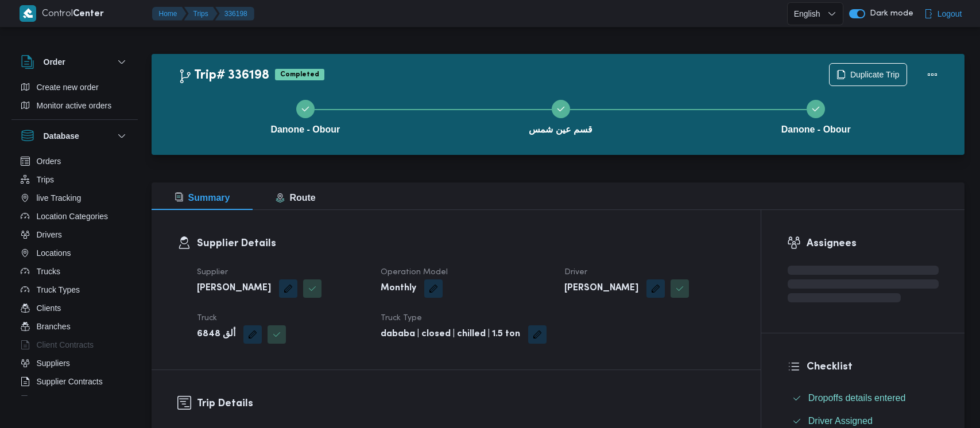 Image resolution: width=980 pixels, height=428 pixels. I want to click on span: Drivers, so click(49, 235).